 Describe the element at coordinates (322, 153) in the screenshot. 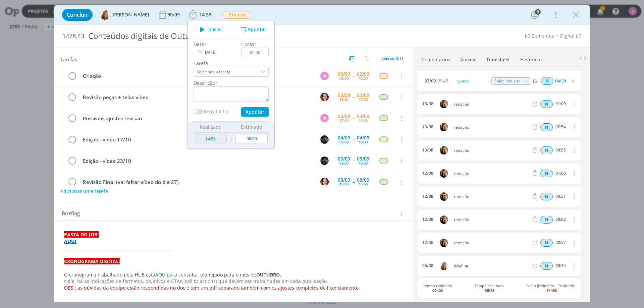

I see `div: dialog` at that location.